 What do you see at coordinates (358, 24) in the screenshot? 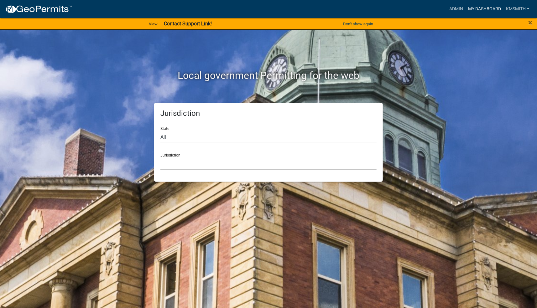
I see `button: Don't show again` at bounding box center [358, 24].